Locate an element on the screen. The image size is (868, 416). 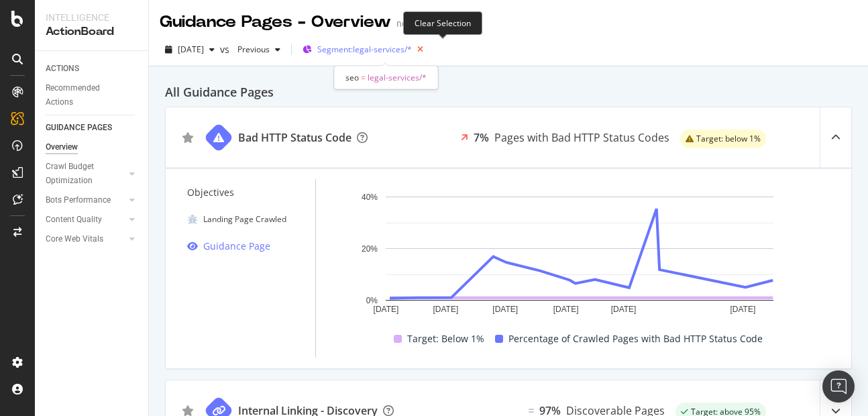
span: Target: above 95% is located at coordinates (726, 412).